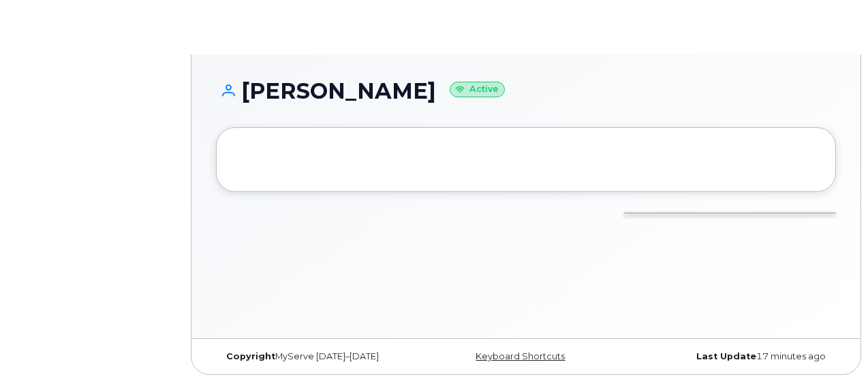  I want to click on strong: Last Update, so click(726, 356).